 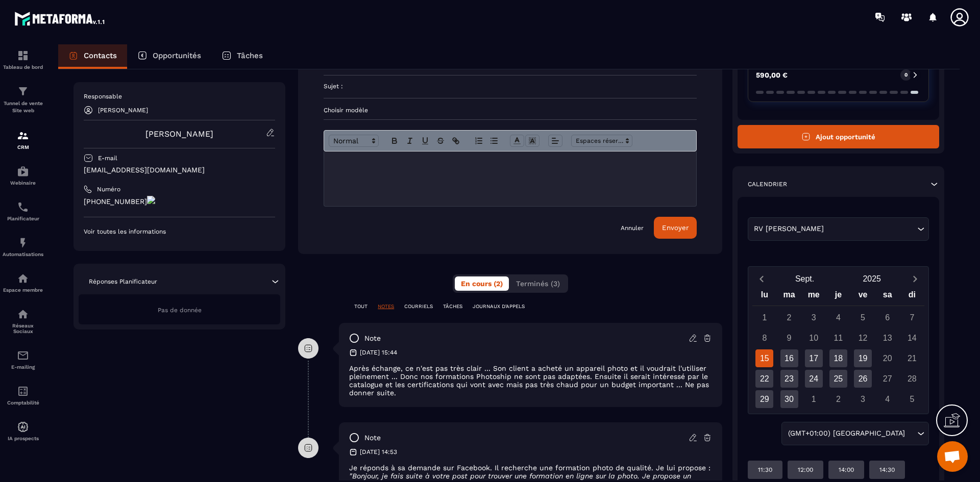 I want to click on div: 24, so click(x=813, y=378).